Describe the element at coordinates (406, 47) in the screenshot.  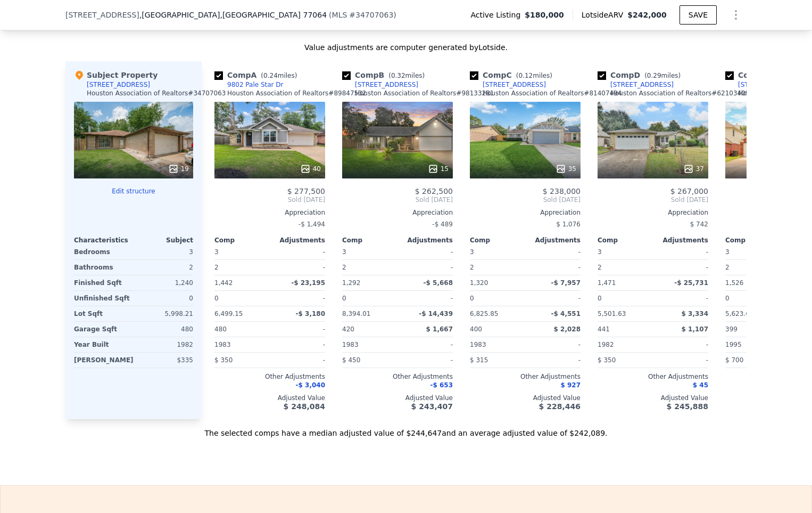
I see `div: Value adjustments are computer generated by Lotside .` at that location.